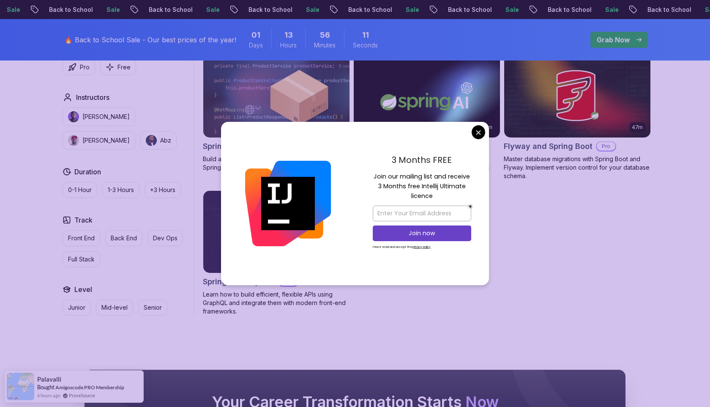  Describe the element at coordinates (80, 190) in the screenshot. I see `p: 0-1 Hour` at that location.